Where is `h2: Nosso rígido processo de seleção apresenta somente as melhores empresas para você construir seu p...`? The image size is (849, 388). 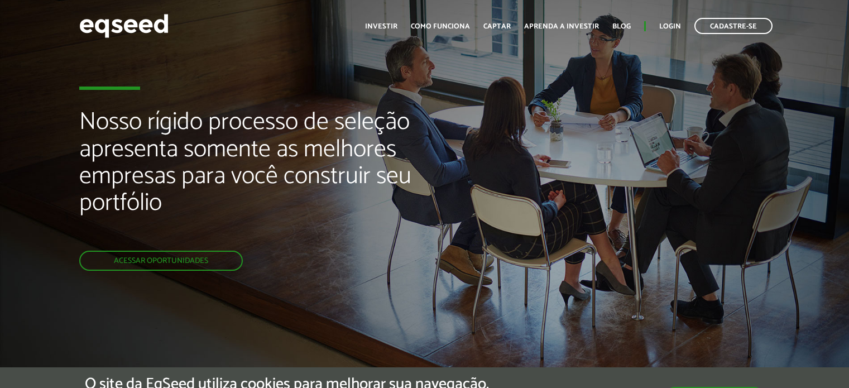 h2: Nosso rígido processo de seleção apresenta somente as melhores empresas para você construir seu p... is located at coordinates (283, 180).